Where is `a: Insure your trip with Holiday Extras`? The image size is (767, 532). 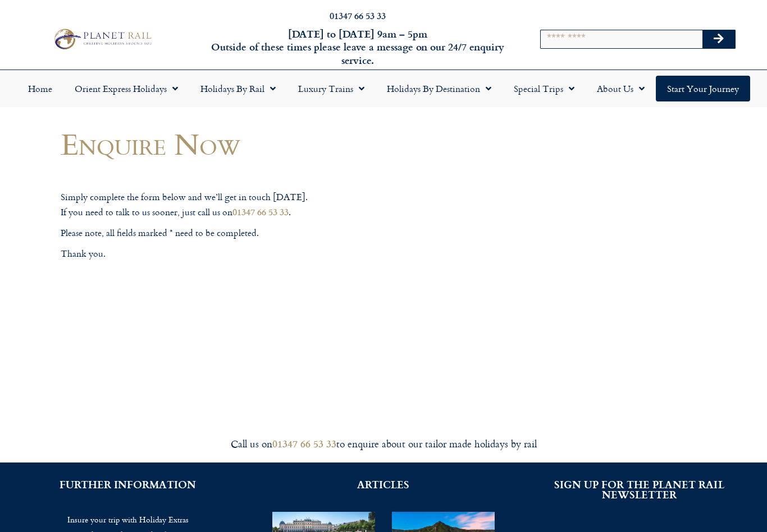 a: Insure your trip with Holiday Extras is located at coordinates (127, 519).